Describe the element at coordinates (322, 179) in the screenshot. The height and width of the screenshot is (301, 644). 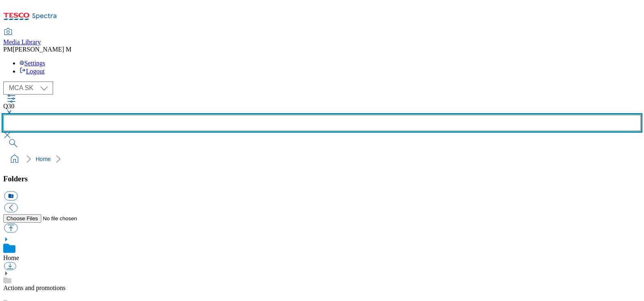
I see `h3: Folders` at that location.